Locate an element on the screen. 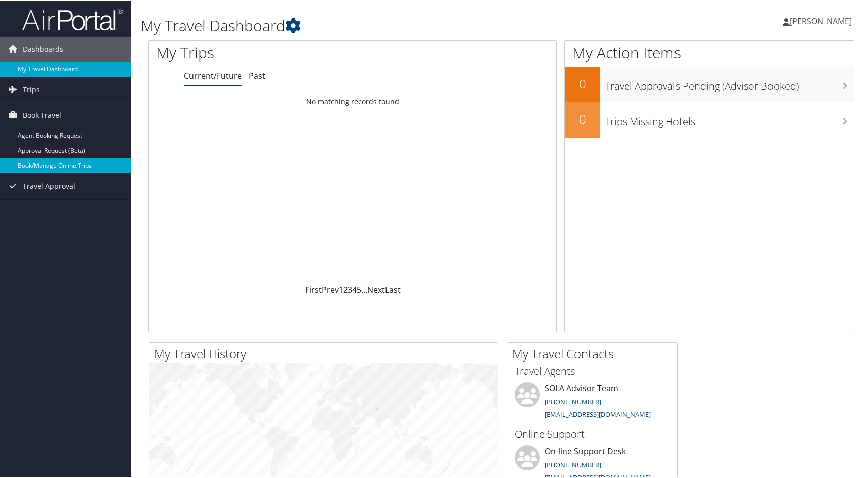 This screenshot has width=868, height=478. td: No matching records found is located at coordinates (353, 101).